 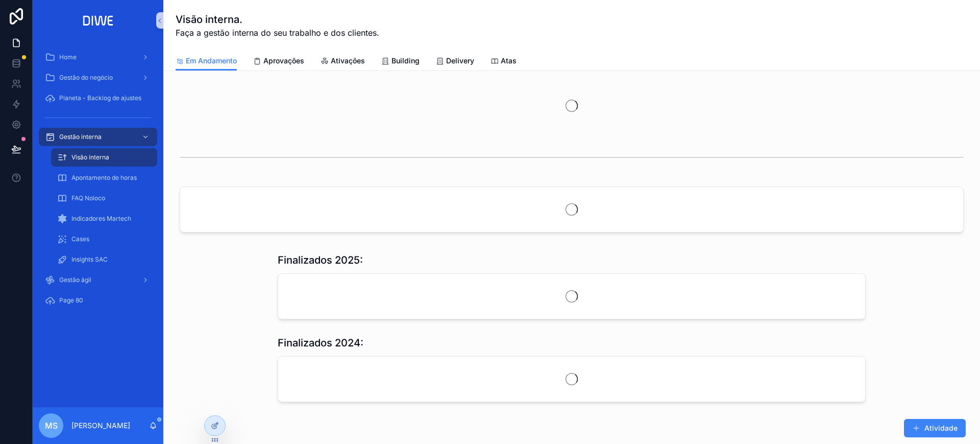 What do you see at coordinates (98, 300) in the screenshot?
I see `a: Page 80` at bounding box center [98, 300].